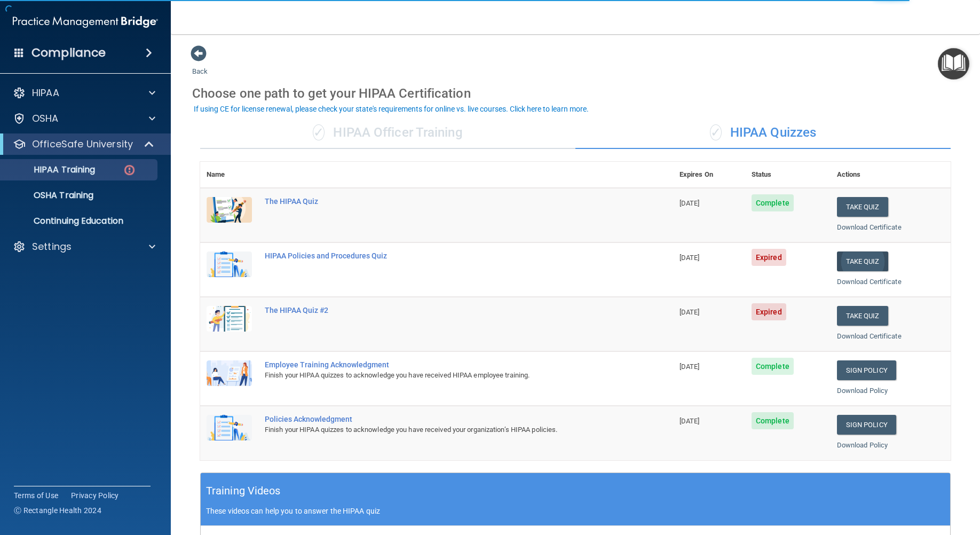 The height and width of the screenshot is (535, 980). What do you see at coordinates (953, 63) in the screenshot?
I see `button: Open Resource Center` at bounding box center [953, 63].